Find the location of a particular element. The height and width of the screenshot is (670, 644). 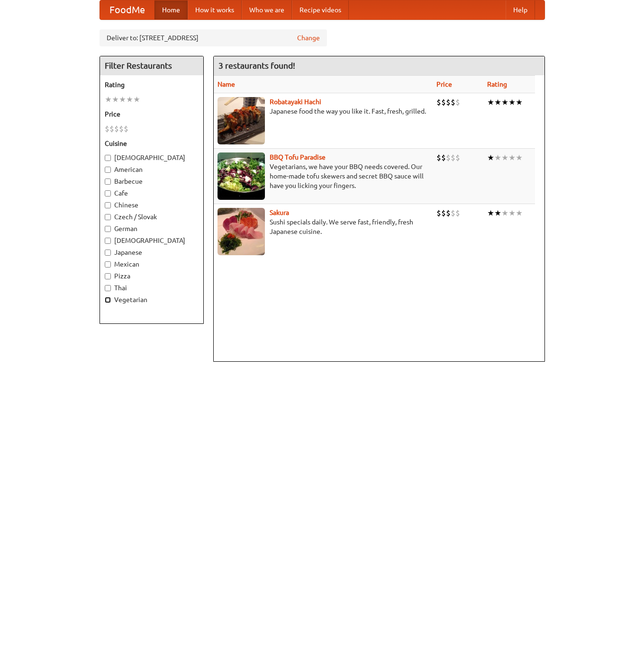

h4: Filter Restaurants is located at coordinates (151, 66).